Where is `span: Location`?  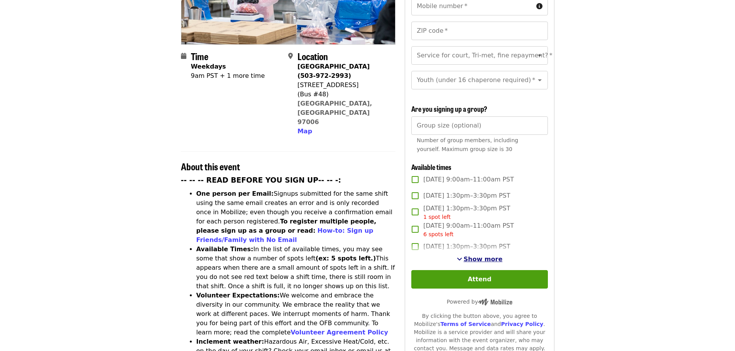 span: Location is located at coordinates (312, 56).